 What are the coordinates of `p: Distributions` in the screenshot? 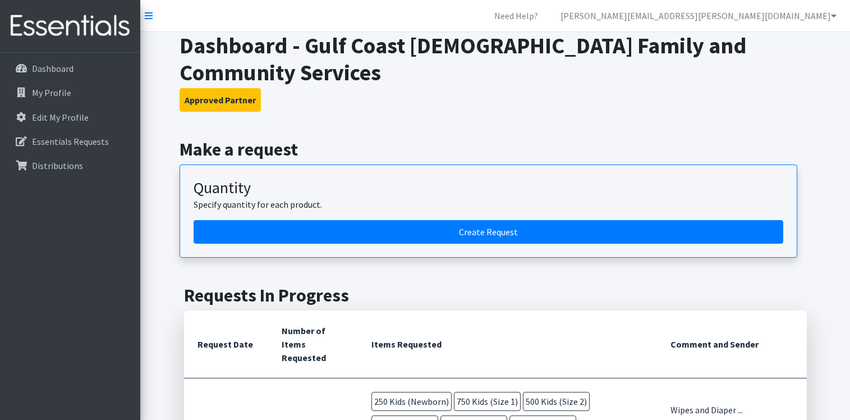 It's located at (57, 165).